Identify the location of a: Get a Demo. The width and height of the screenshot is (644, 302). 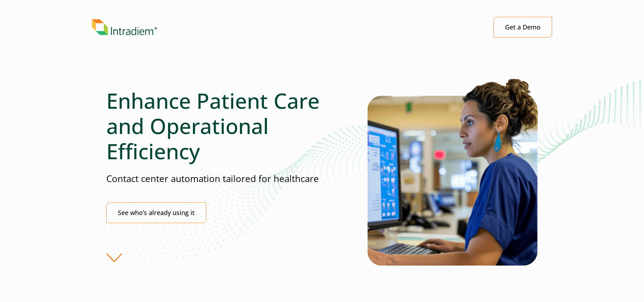
(523, 27).